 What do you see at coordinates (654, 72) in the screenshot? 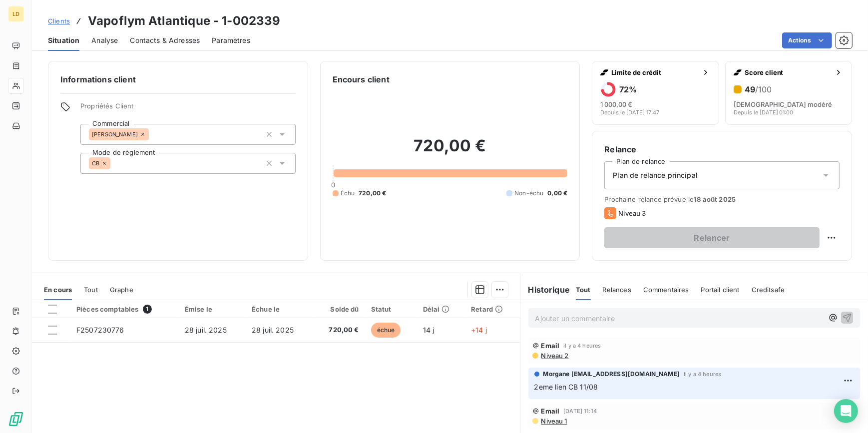
I see `span: Limite de crédit` at bounding box center [654, 72].